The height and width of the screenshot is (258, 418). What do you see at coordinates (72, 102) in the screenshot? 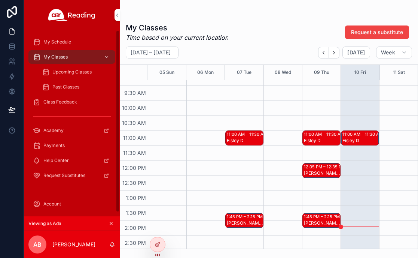
I see `a: Class Feedback` at bounding box center [72, 102].